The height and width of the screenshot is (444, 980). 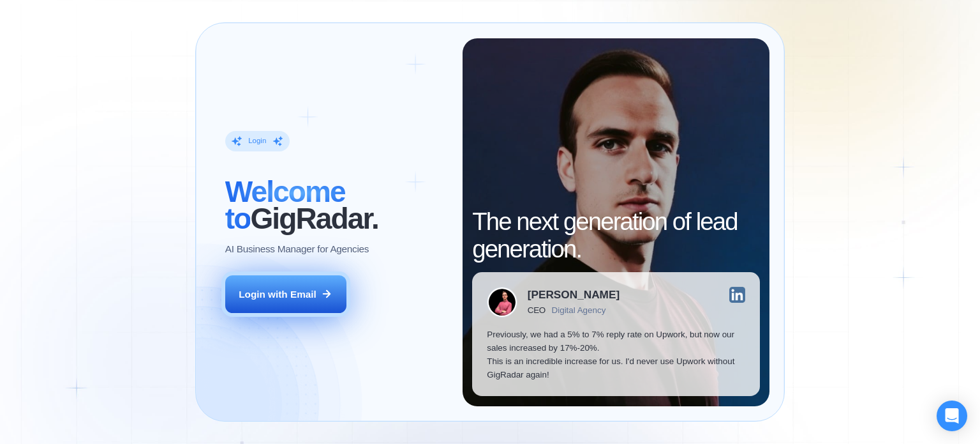 I want to click on h2: The next generation of lead generation., so click(x=616, y=235).